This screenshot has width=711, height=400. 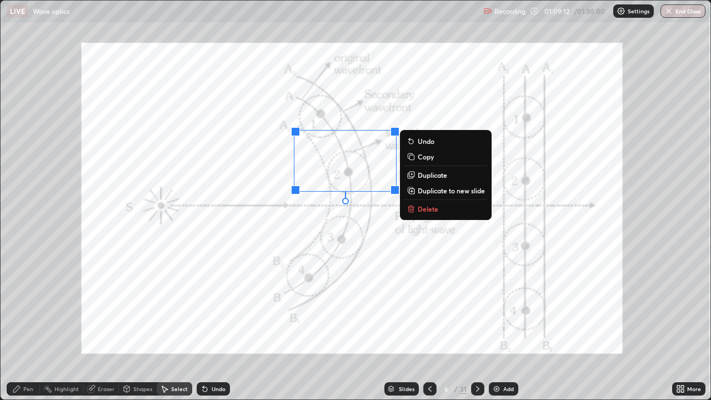 What do you see at coordinates (445, 141) in the screenshot?
I see `button: Undo` at bounding box center [445, 141].